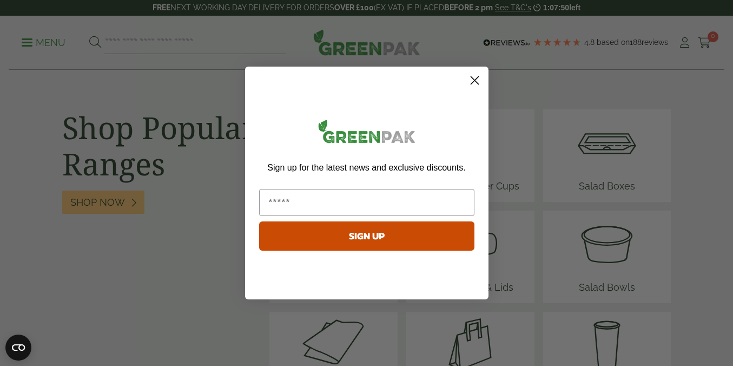  Describe the element at coordinates (367, 202) in the screenshot. I see `input: Email` at that location.